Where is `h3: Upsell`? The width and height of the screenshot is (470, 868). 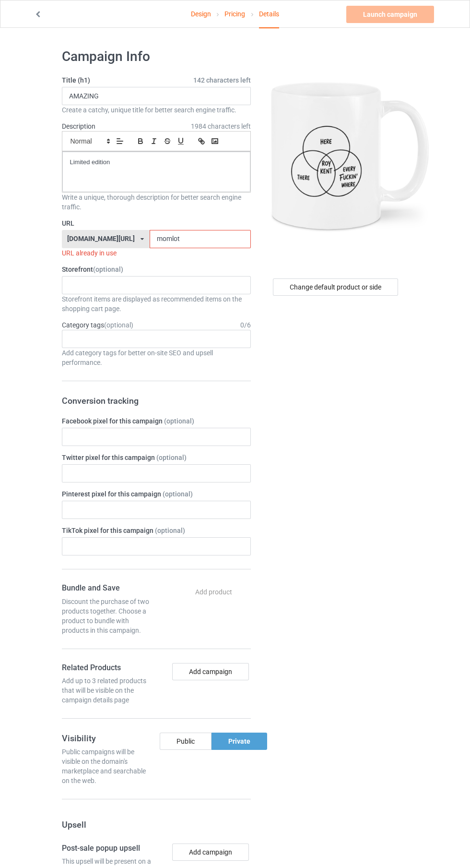
h3: Upsell is located at coordinates (157, 824).